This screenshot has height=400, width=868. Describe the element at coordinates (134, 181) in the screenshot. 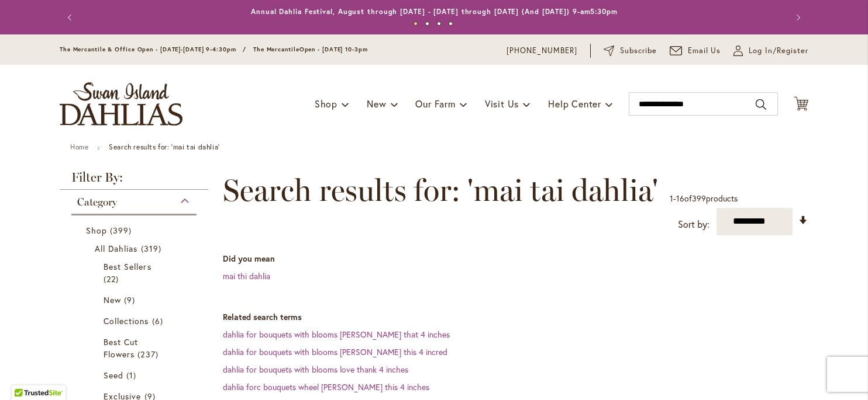

I see `strong: Filter By:` at that location.